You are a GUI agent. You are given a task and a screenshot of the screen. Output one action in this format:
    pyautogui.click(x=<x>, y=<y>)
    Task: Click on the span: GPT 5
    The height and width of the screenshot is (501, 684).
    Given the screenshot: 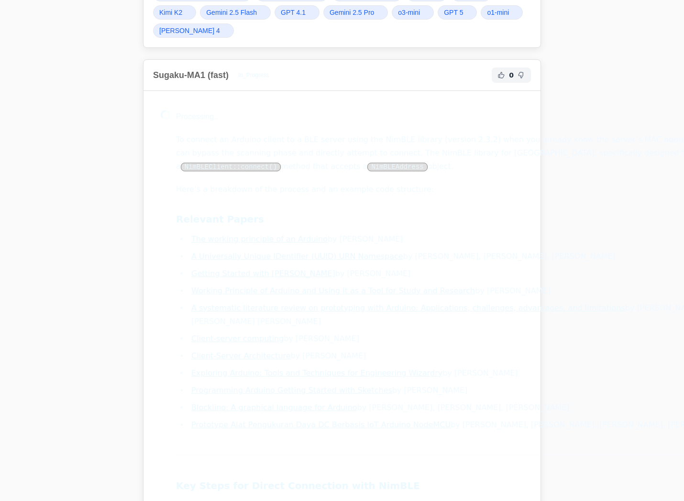 What is the action you would take?
    pyautogui.click(x=453, y=12)
    